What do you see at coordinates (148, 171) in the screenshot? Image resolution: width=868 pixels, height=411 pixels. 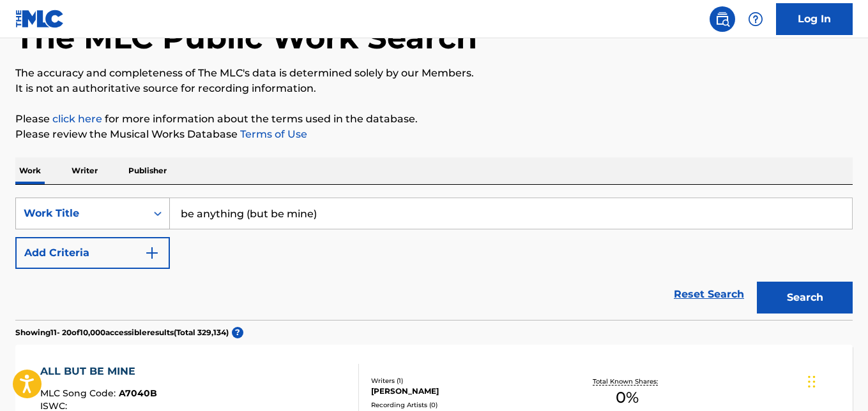 I see `p: Publisher` at bounding box center [148, 171].